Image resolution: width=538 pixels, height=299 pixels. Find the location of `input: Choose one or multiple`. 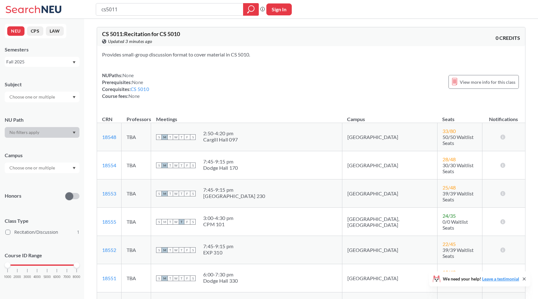

input: Choose one or multiple is located at coordinates (33, 97).